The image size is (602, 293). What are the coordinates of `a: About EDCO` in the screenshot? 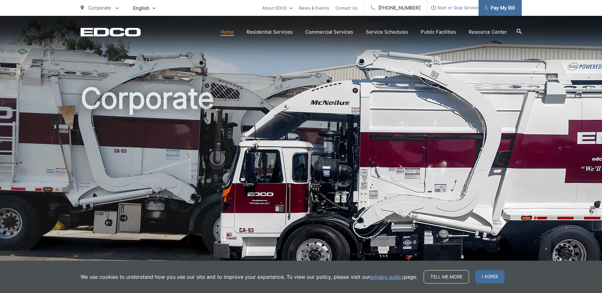 It's located at (277, 8).